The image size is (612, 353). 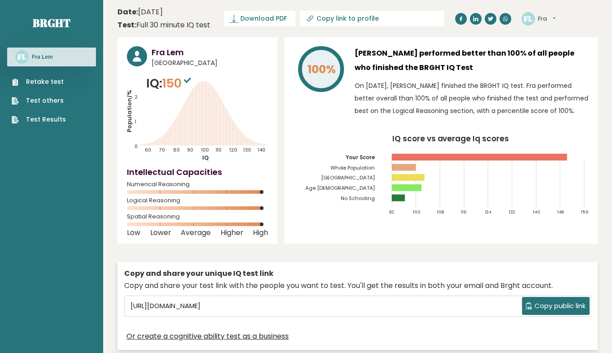 I want to click on tspan: 108, so click(x=440, y=211).